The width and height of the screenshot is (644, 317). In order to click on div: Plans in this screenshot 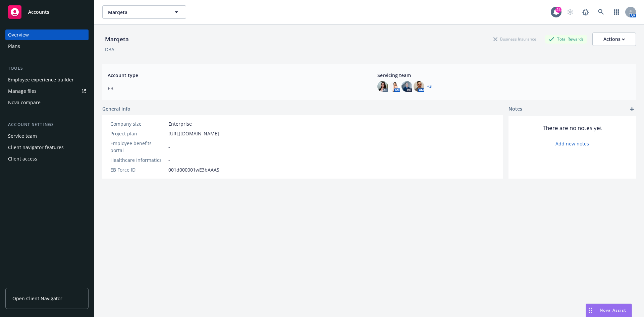, I will do `click(14, 46)`.